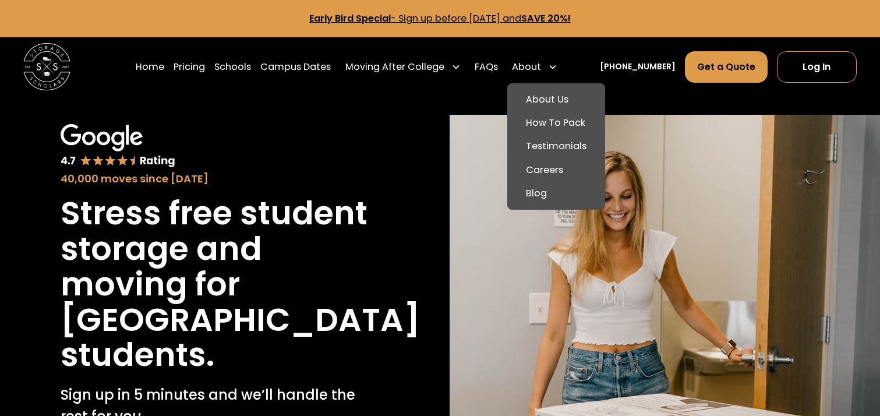 The image size is (880, 416). I want to click on img: Storage Scholars main logo, so click(47, 66).